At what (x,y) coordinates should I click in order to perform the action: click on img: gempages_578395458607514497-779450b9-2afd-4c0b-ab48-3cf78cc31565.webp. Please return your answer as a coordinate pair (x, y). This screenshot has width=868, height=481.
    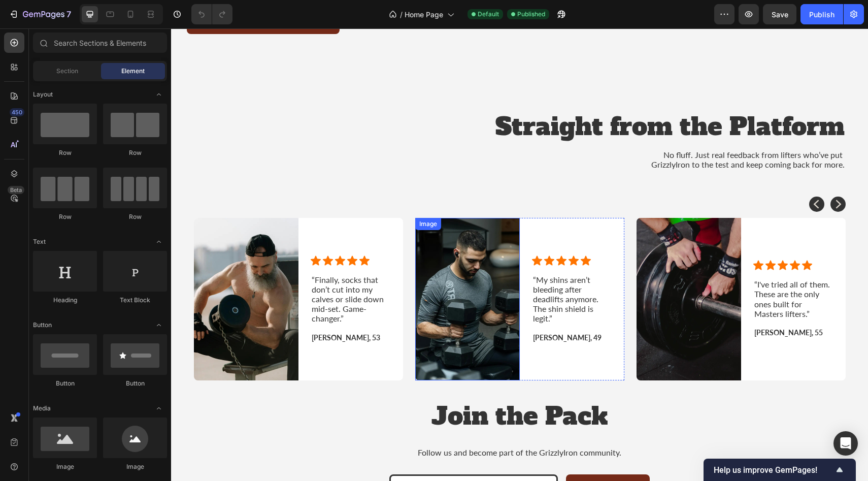
    Looking at the image, I should click on (296, 271).